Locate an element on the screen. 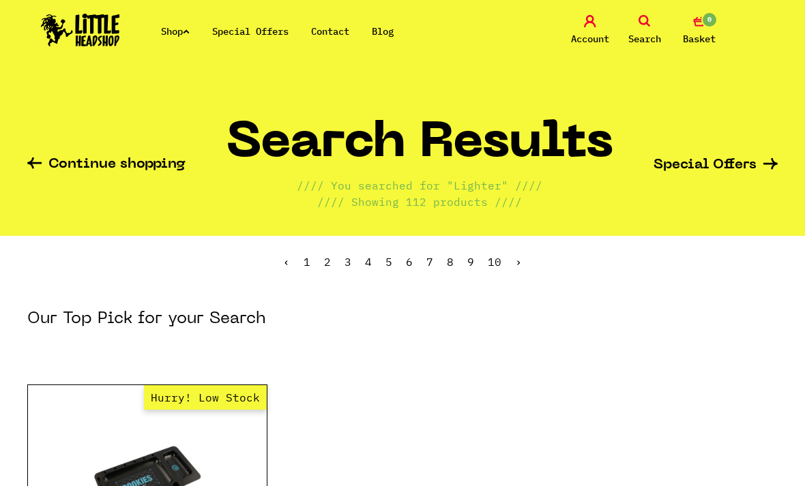  h1: Search Results is located at coordinates (419, 149).